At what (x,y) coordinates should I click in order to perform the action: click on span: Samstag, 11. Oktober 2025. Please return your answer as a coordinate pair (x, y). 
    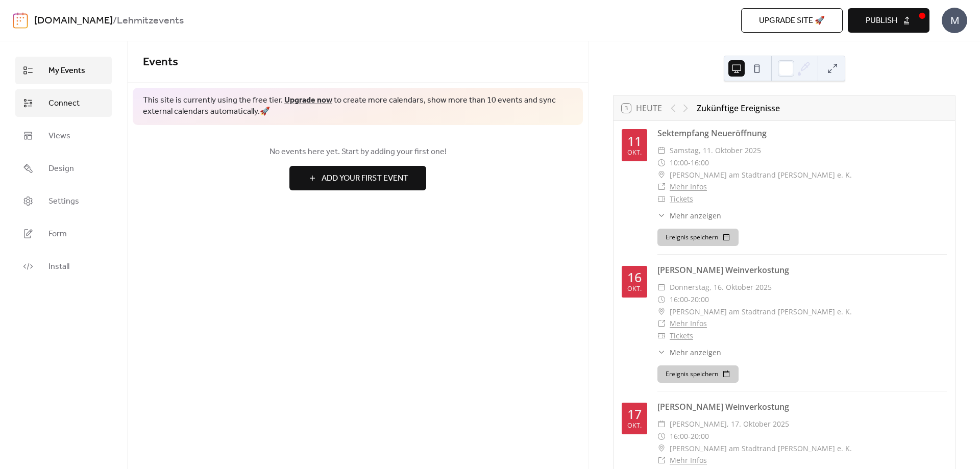
    Looking at the image, I should click on (715, 150).